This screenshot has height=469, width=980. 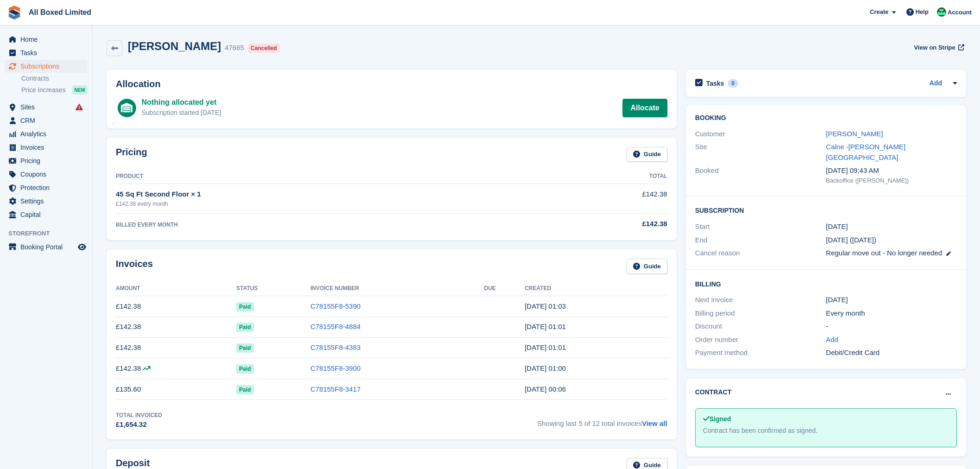 What do you see at coordinates (134, 266) in the screenshot?
I see `h2: Invoices` at bounding box center [134, 266].